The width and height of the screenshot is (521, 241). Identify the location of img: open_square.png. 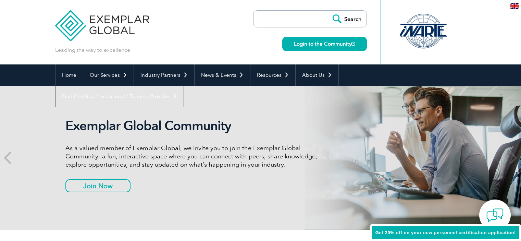
(353, 44).